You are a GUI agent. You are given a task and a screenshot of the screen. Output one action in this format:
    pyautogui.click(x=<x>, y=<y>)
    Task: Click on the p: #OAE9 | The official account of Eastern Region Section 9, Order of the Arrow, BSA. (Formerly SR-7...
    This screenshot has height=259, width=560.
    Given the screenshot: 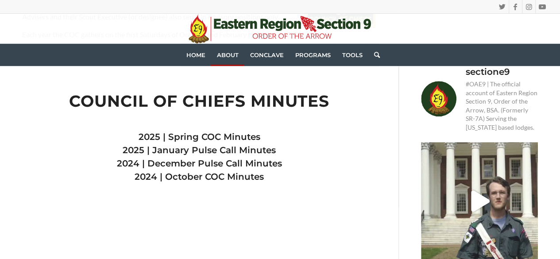 What is the action you would take?
    pyautogui.click(x=501, y=106)
    